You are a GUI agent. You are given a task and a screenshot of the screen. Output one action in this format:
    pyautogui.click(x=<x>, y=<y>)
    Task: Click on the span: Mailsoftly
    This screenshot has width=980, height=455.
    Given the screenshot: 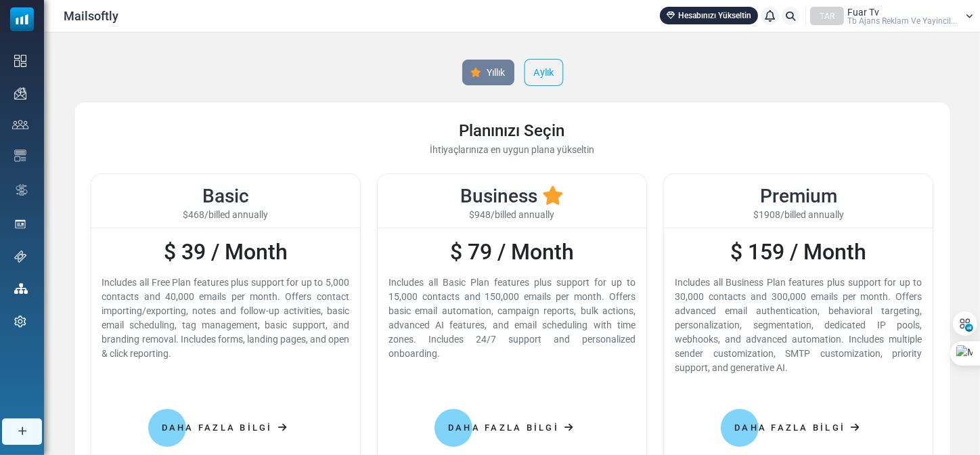 What is the action you would take?
    pyautogui.click(x=91, y=15)
    